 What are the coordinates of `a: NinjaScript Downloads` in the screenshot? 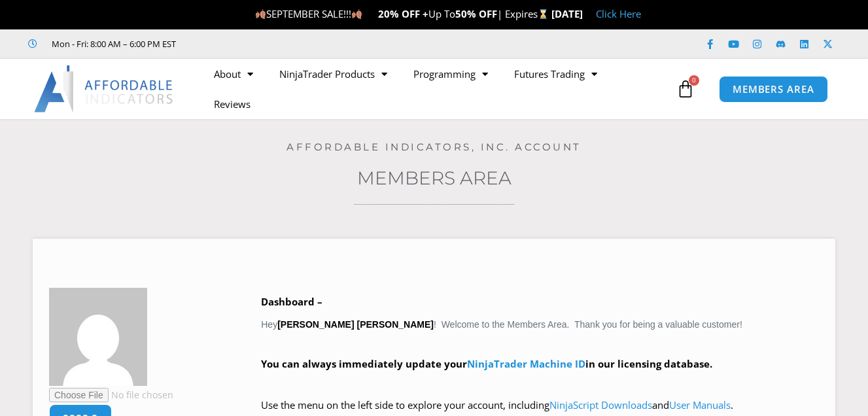 It's located at (600, 405).